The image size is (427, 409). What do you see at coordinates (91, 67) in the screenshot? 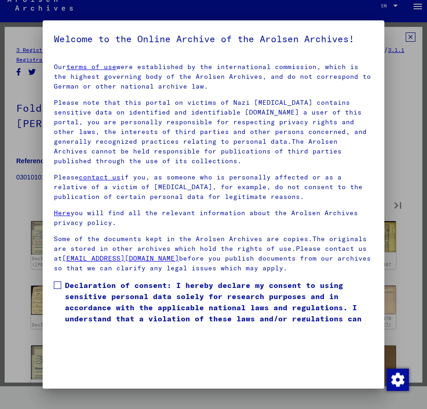
I see `a: terms of use` at bounding box center [91, 67].